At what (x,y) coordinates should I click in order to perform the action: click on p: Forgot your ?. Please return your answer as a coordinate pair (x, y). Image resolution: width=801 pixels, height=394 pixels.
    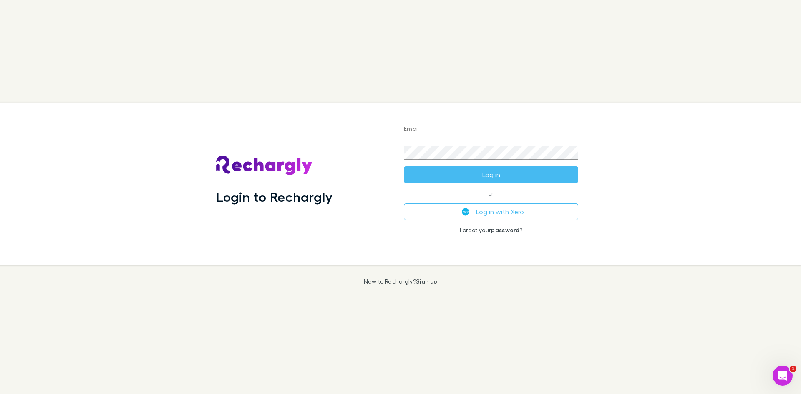
    Looking at the image, I should click on (491, 230).